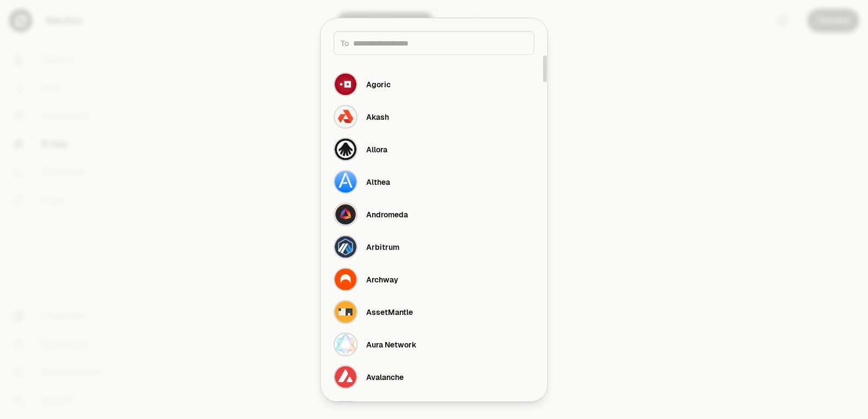 This screenshot has height=419, width=868. What do you see at coordinates (434, 247) in the screenshot?
I see `button: Arbitrum LogoArbitrum` at bounding box center [434, 247].